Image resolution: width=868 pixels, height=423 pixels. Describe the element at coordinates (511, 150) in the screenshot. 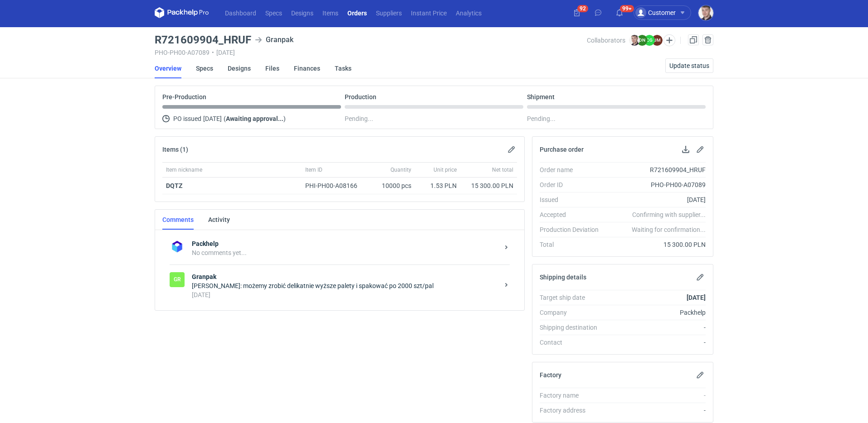

I see `button: Edit items` at that location.